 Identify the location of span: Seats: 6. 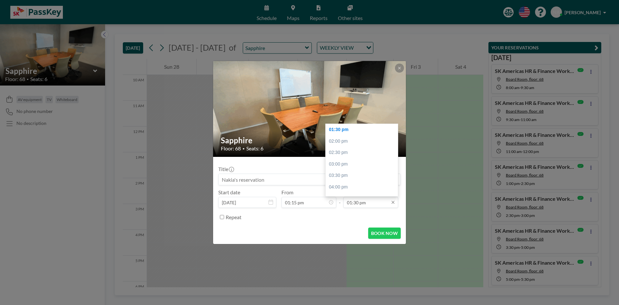
(255, 148).